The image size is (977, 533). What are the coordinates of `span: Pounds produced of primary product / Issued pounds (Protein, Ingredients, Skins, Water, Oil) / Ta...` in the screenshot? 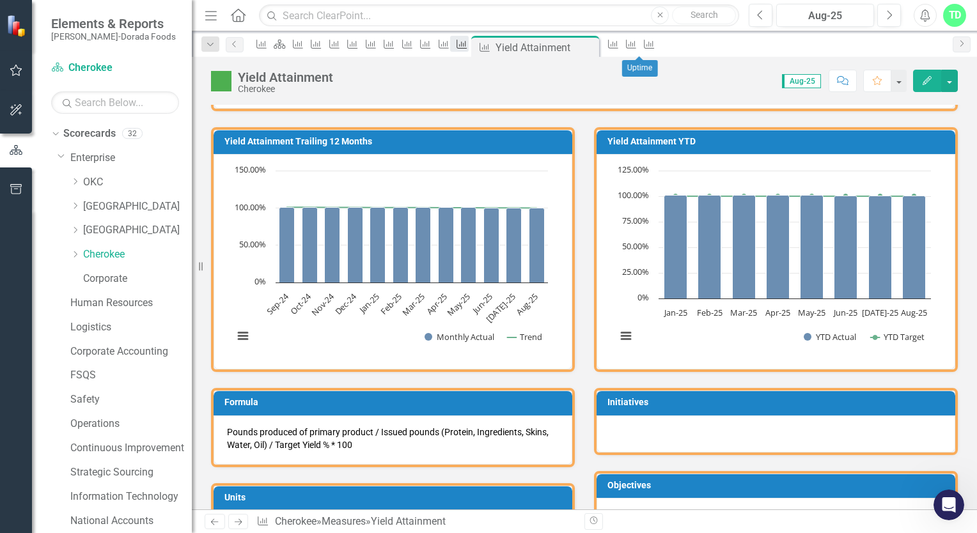 It's located at (387, 439).